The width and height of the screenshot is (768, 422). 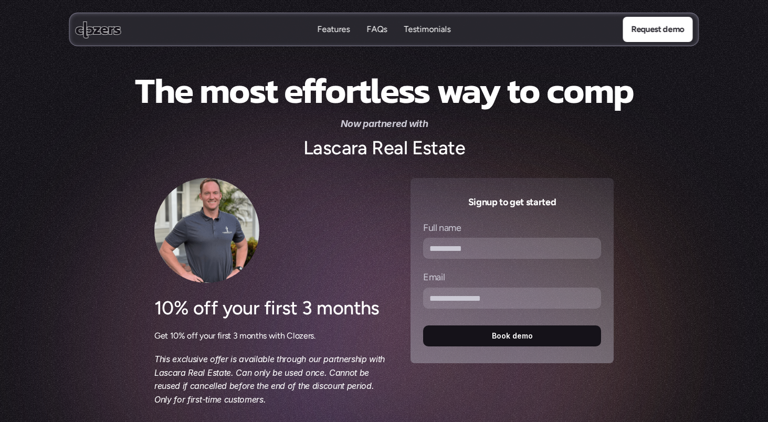 What do you see at coordinates (427, 29) in the screenshot?
I see `a: TestimonialsTestimonials` at bounding box center [427, 29].